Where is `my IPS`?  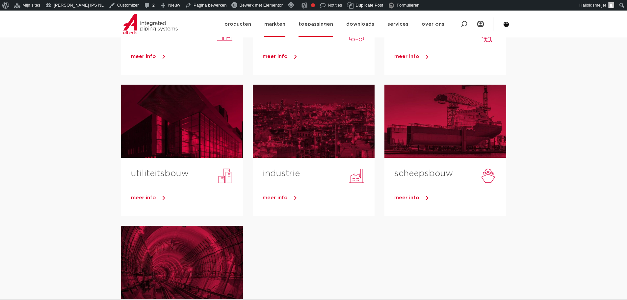 my IPS is located at coordinates (480, 24).